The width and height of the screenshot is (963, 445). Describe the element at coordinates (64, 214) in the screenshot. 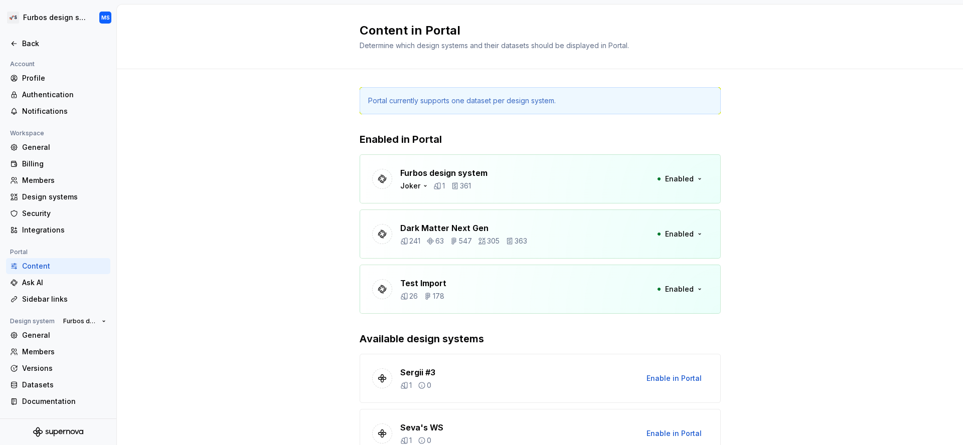

I see `div: Security` at that location.